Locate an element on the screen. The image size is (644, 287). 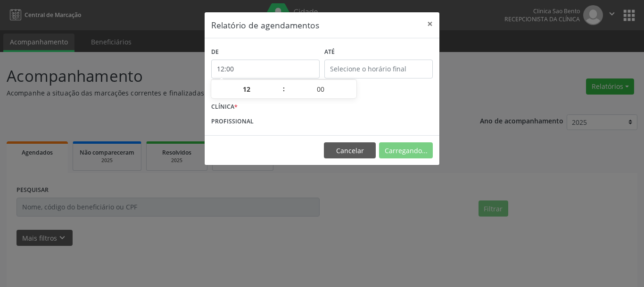
label: De is located at coordinates (266, 52).